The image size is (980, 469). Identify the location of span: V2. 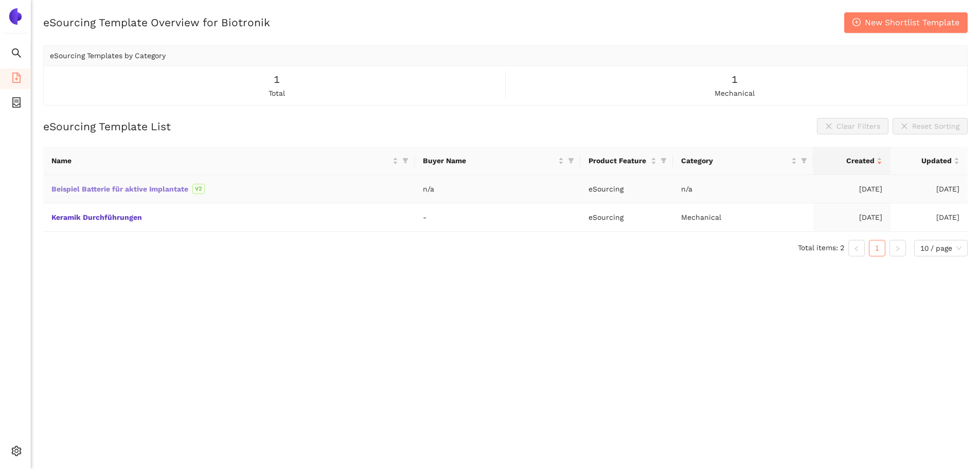
(198, 189).